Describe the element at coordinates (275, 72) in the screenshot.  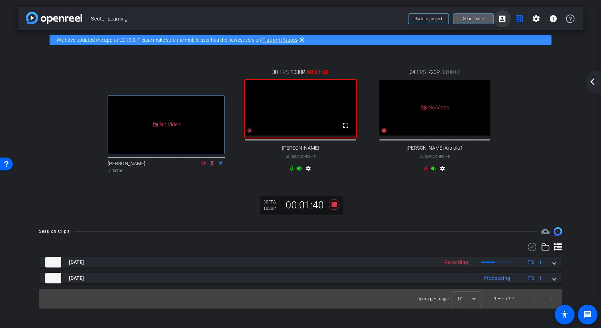
I see `span: 30` at that location.